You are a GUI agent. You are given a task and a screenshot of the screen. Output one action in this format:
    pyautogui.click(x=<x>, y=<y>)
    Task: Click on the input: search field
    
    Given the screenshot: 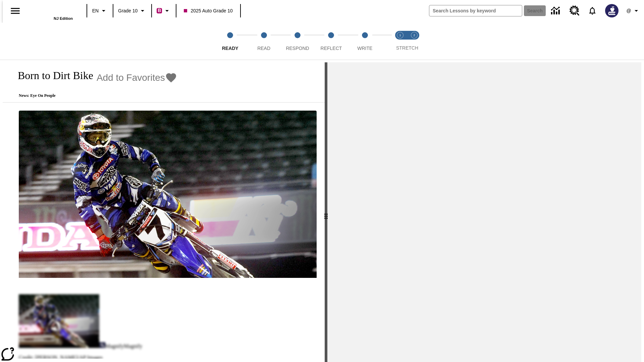 What is the action you would take?
    pyautogui.click(x=476, y=11)
    